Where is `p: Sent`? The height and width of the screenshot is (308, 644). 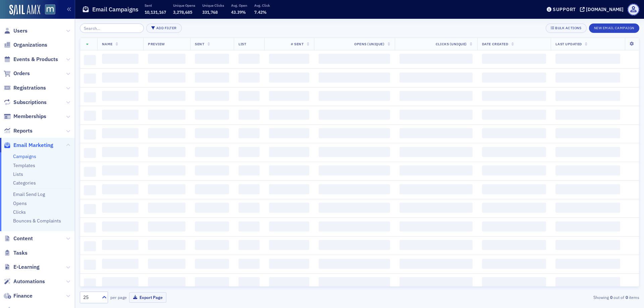
p: Sent is located at coordinates (155, 5).